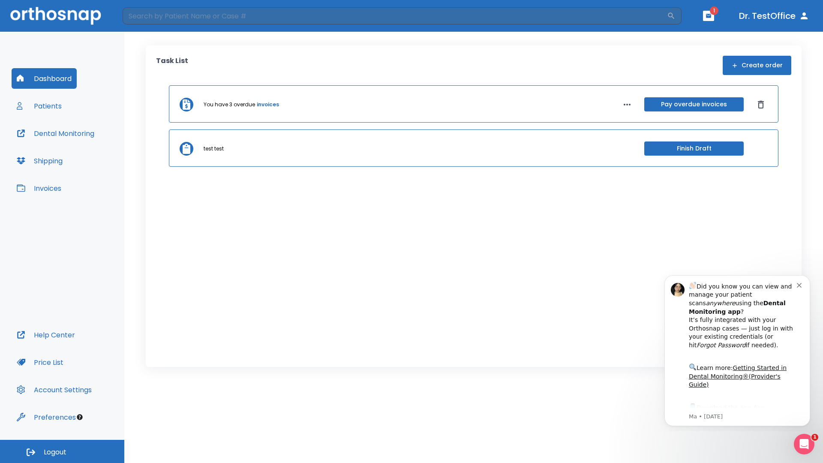 This screenshot has height=463, width=823. Describe the element at coordinates (761, 105) in the screenshot. I see `button: Dismiss` at that location.